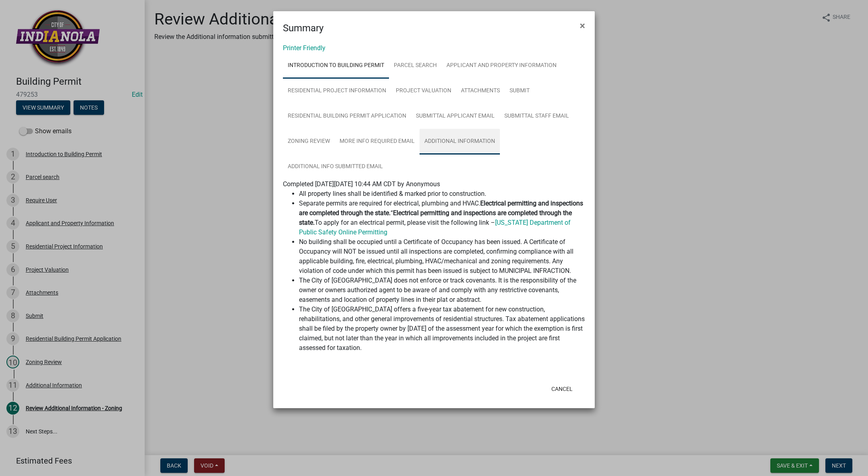 The height and width of the screenshot is (476, 868). Describe the element at coordinates (415, 66) in the screenshot. I see `a: Parcel search` at that location.